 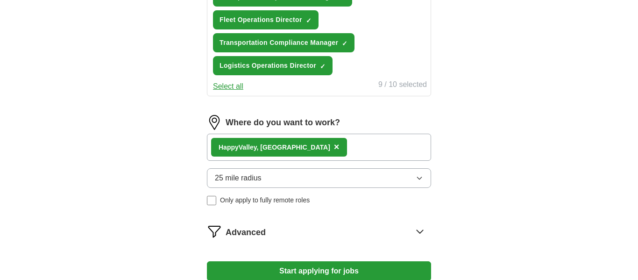 I want to click on button: 25 mile radius, so click(x=319, y=178).